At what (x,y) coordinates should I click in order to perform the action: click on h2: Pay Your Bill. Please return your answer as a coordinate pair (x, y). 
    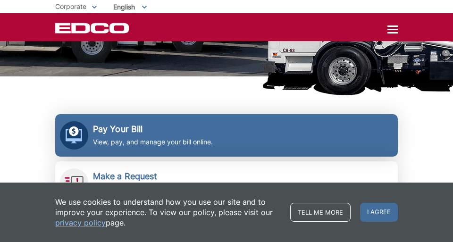
    Looking at the image, I should click on (153, 129).